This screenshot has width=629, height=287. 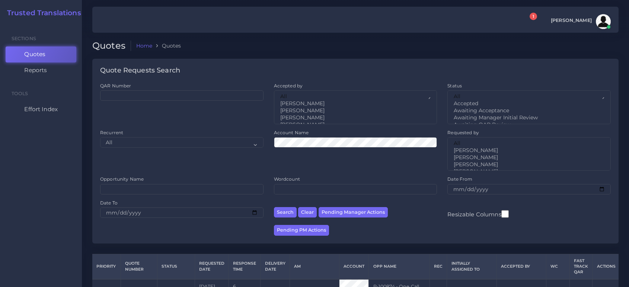 I want to click on h4: Quote Requests Search, so click(x=140, y=71).